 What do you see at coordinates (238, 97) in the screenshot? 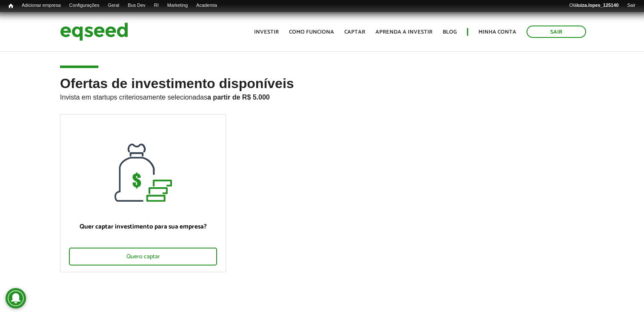
I see `strong: a partir de R$ 5.000` at bounding box center [238, 97].